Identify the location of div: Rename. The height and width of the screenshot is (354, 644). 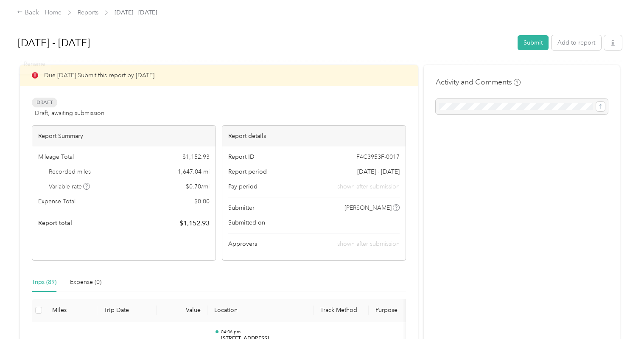
(35, 64).